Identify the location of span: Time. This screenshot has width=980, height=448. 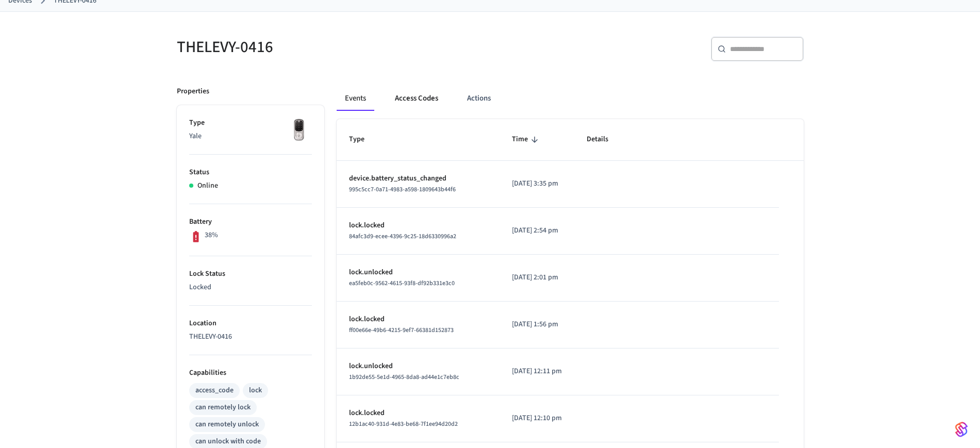
(526, 139).